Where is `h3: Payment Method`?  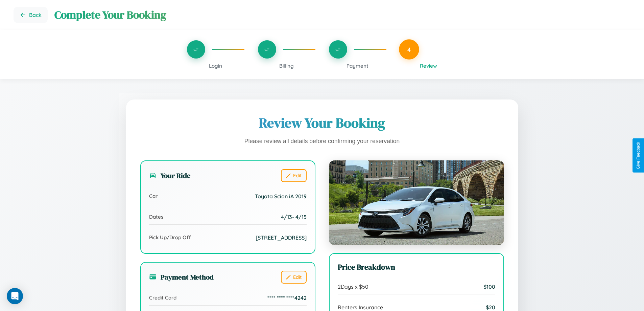
h3: Payment Method is located at coordinates (181, 277).